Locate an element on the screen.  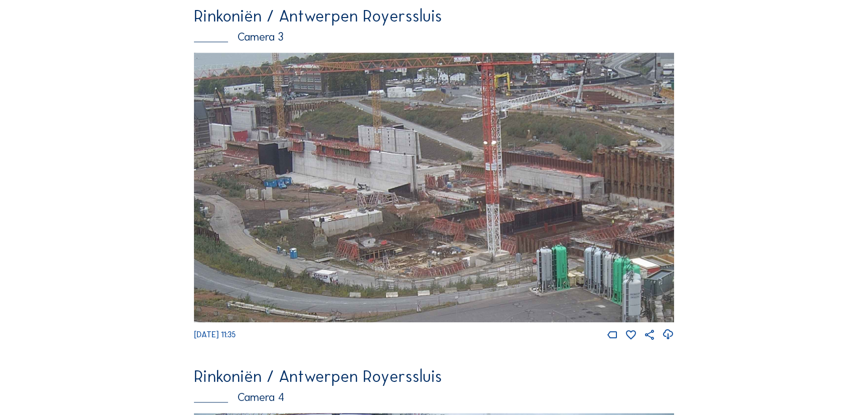
img: Image is located at coordinates (434, 188).